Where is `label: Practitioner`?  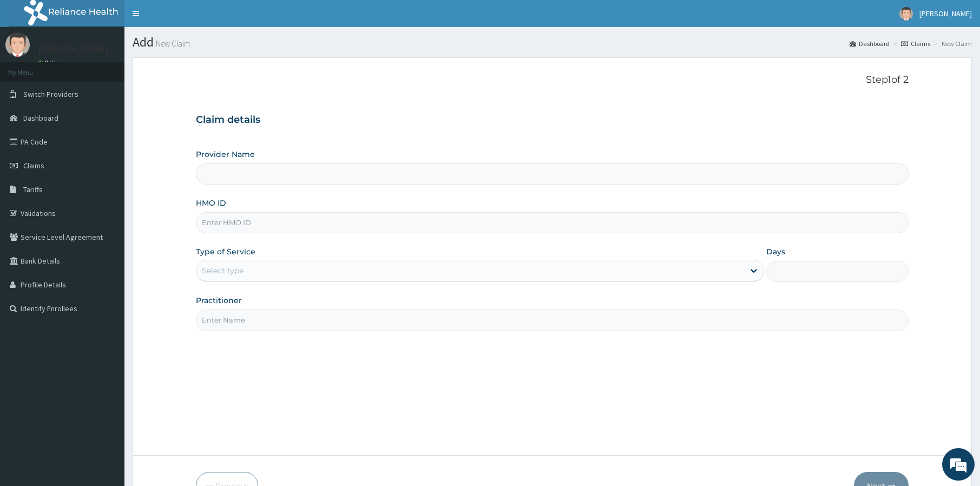
label: Practitioner is located at coordinates (218, 301).